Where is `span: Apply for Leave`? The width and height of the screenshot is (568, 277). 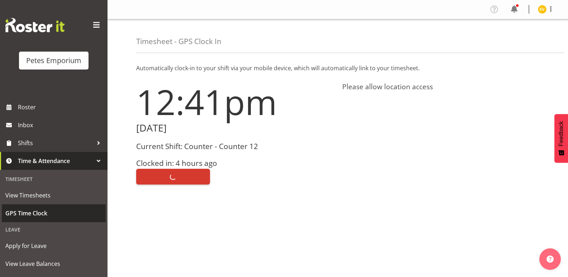 span: Apply for Leave is located at coordinates (54, 246).